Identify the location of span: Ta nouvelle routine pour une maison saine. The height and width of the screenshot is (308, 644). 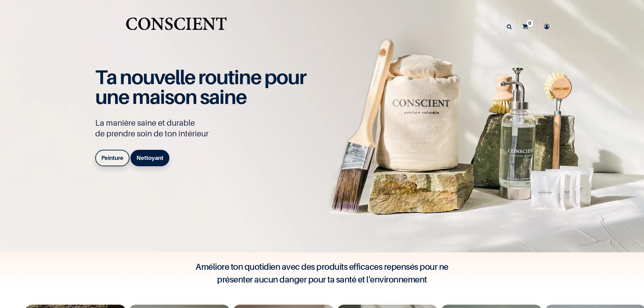
(200, 87).